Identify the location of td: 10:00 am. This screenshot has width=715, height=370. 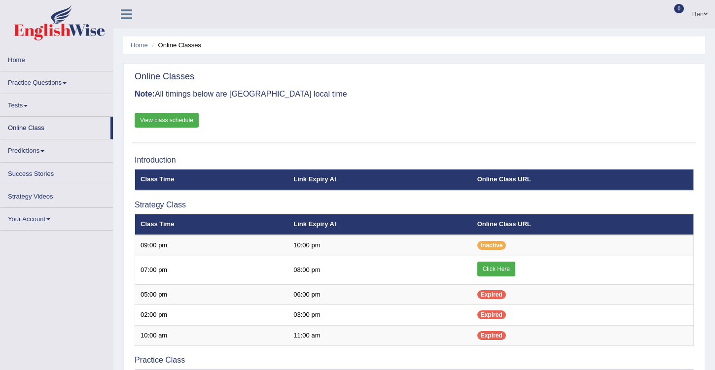
(212, 336).